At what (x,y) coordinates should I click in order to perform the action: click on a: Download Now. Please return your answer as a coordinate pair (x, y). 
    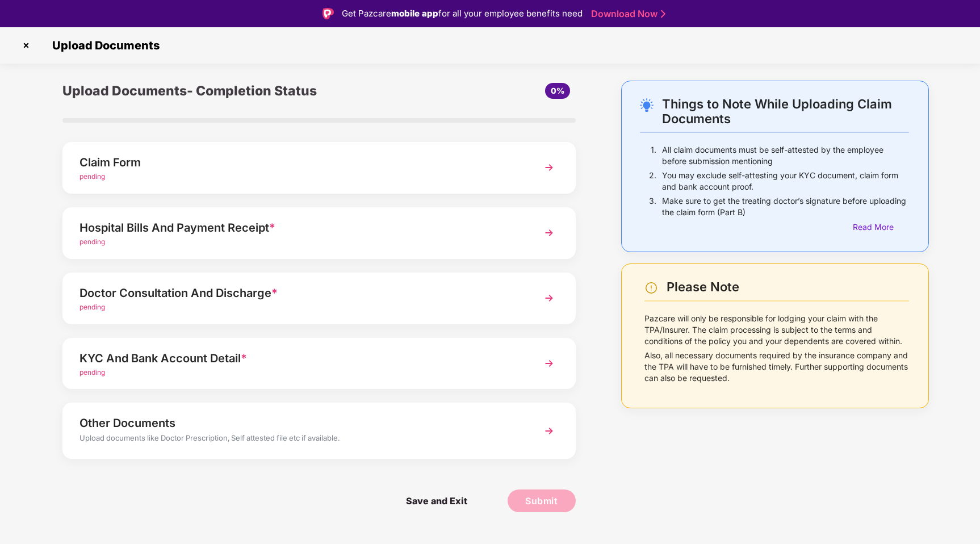
    Looking at the image, I should click on (626, 14).